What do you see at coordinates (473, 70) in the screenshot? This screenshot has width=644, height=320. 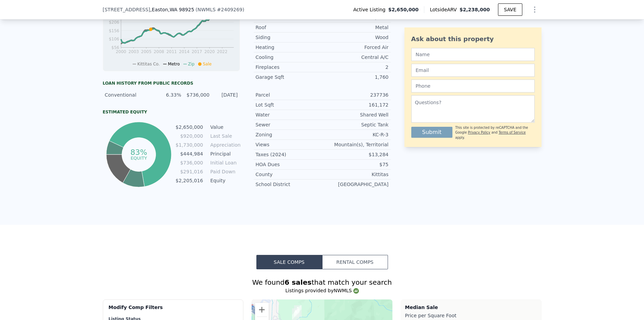 I see `input: Email` at bounding box center [473, 70].